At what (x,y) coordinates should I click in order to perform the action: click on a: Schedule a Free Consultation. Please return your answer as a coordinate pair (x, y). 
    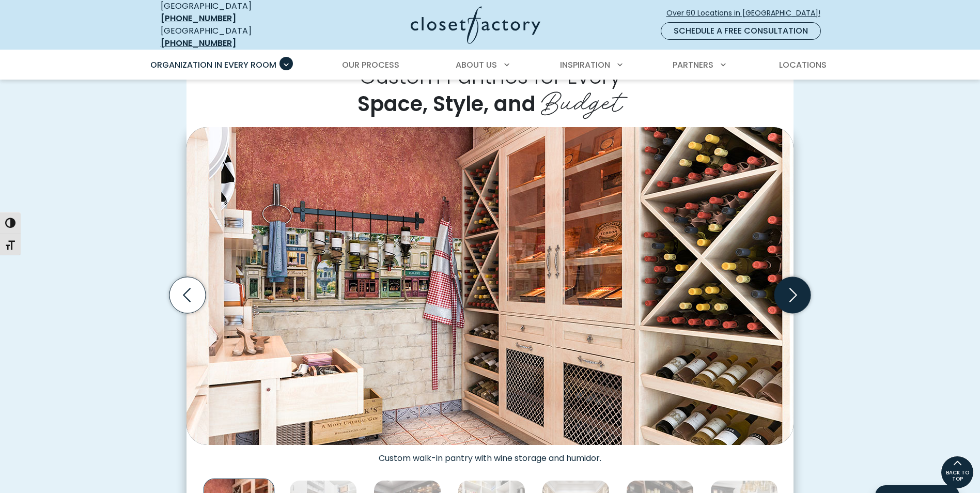
    Looking at the image, I should click on (740, 31).